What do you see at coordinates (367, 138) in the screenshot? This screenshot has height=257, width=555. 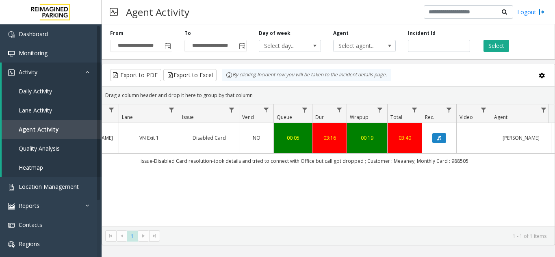 I see `div: 00:19` at bounding box center [367, 138].